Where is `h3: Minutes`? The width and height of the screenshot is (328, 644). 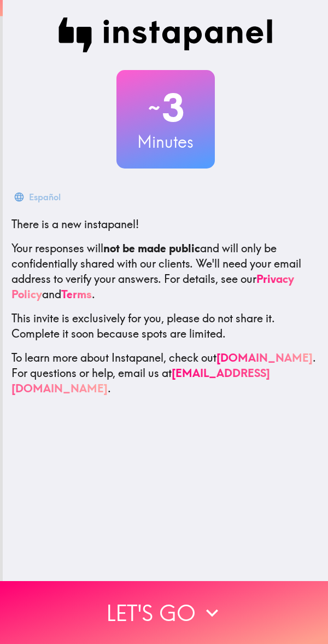 h3: Minutes is located at coordinates (166, 142).